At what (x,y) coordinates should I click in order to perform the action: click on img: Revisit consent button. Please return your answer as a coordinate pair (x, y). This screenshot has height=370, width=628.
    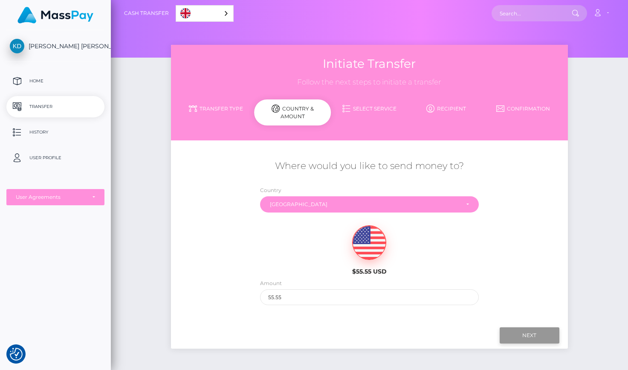
    Looking at the image, I should click on (16, 354).